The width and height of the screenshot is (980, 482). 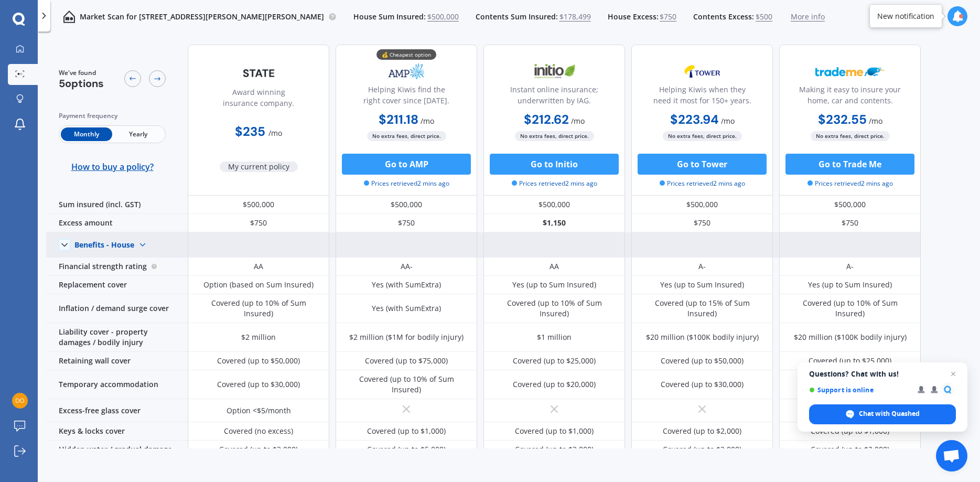 What do you see at coordinates (398, 119) in the screenshot?
I see `b: $211.18` at bounding box center [398, 119].